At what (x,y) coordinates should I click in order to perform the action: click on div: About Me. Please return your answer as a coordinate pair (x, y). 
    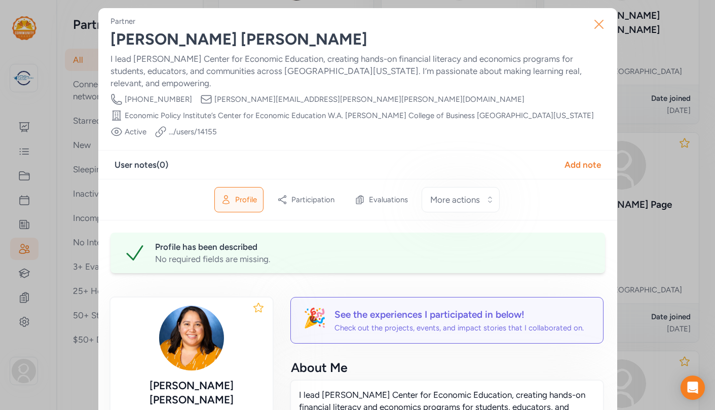
    Looking at the image, I should click on (447, 367).